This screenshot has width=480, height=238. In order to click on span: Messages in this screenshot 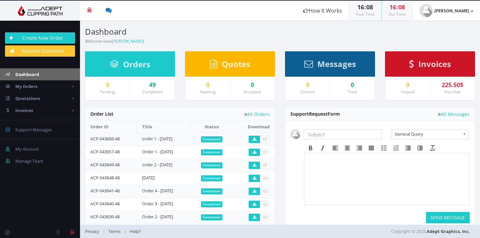, I will do `click(337, 64)`.